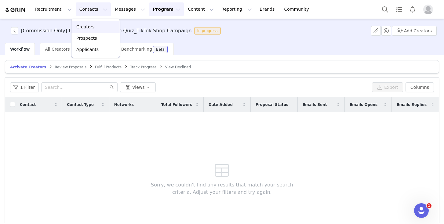  What do you see at coordinates (112, 87) in the screenshot?
I see `i: icon: search` at bounding box center [112, 87].